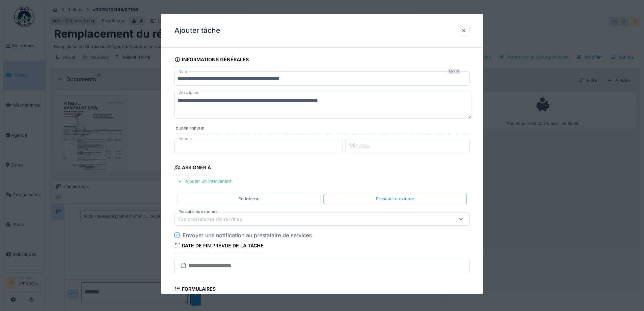 The width and height of the screenshot is (644, 311). Describe the element at coordinates (185, 138) in the screenshot. I see `label: Heures` at that location.